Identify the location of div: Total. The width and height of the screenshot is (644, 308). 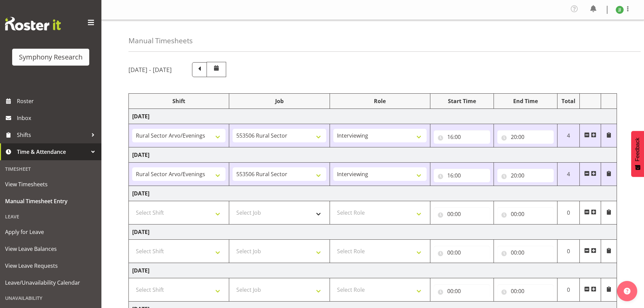
(569, 101).